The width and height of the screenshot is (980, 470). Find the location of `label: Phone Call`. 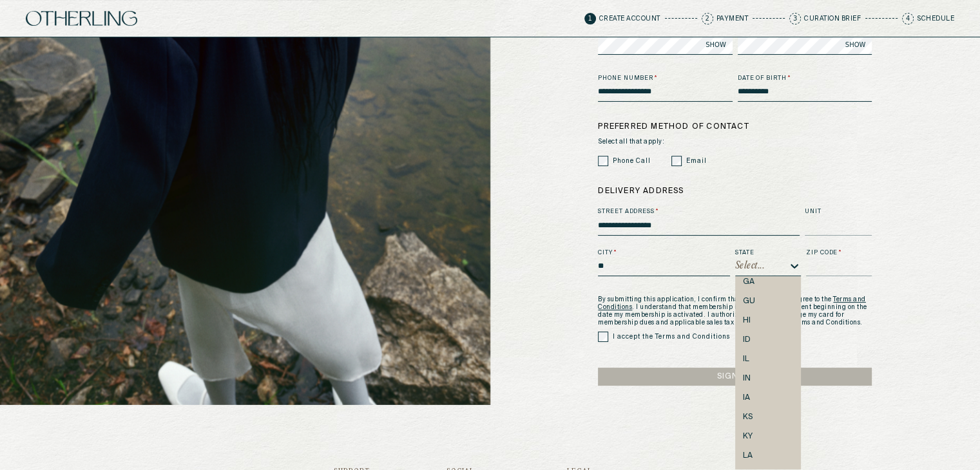

label: Phone Call is located at coordinates (631, 161).